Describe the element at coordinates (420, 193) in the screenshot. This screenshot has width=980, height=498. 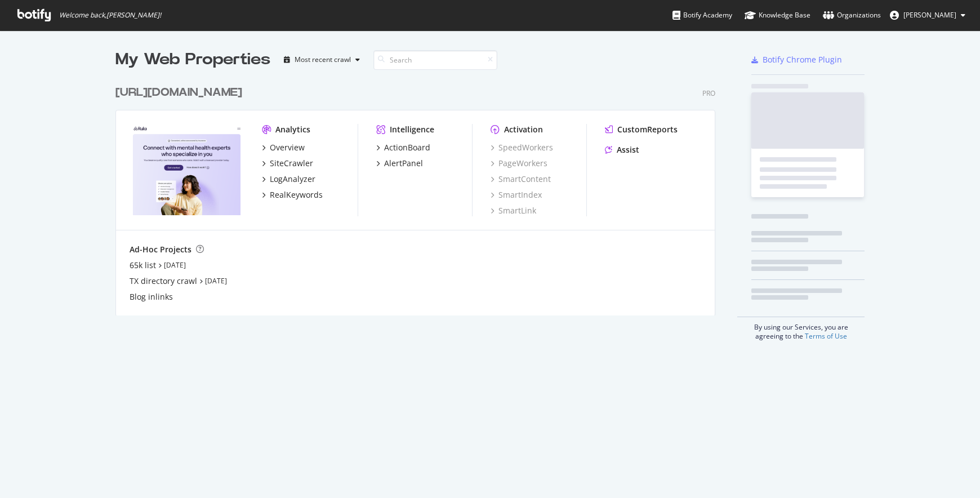
I see `div: grid` at that location.